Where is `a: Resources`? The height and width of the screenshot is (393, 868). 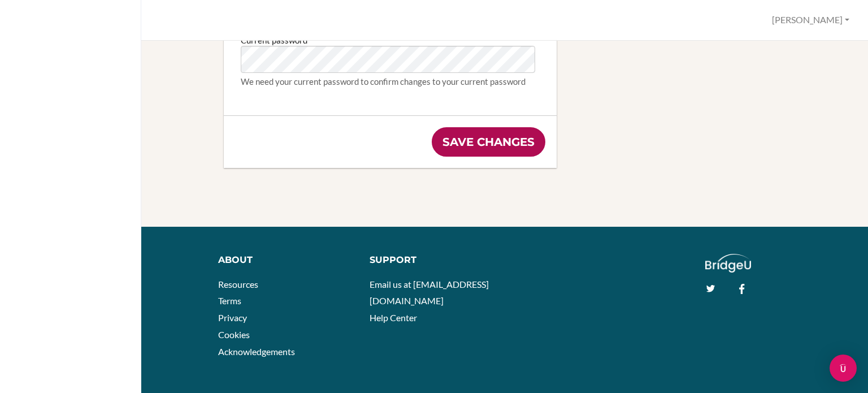
a: Resources is located at coordinates (238, 284).